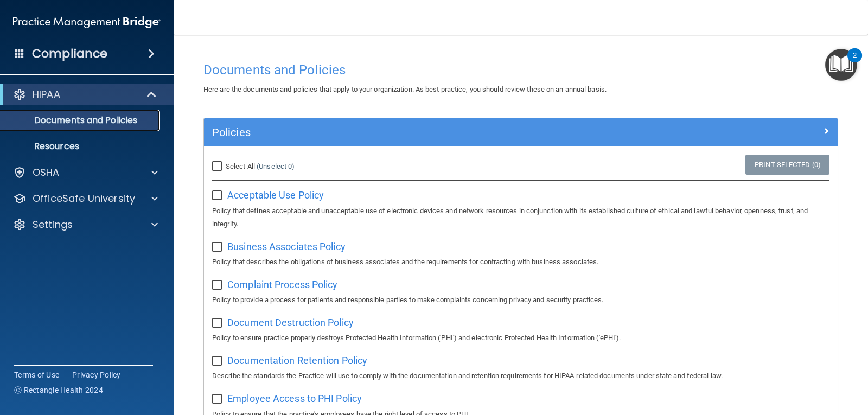 The height and width of the screenshot is (415, 868). Describe the element at coordinates (81, 121) in the screenshot. I see `p: Documents and Policies` at that location.